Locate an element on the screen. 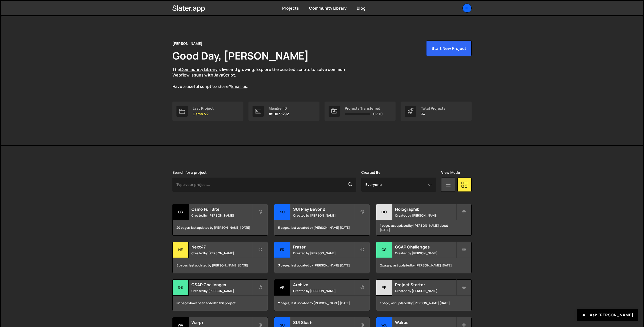  span: 0 / 10 is located at coordinates (378, 114).